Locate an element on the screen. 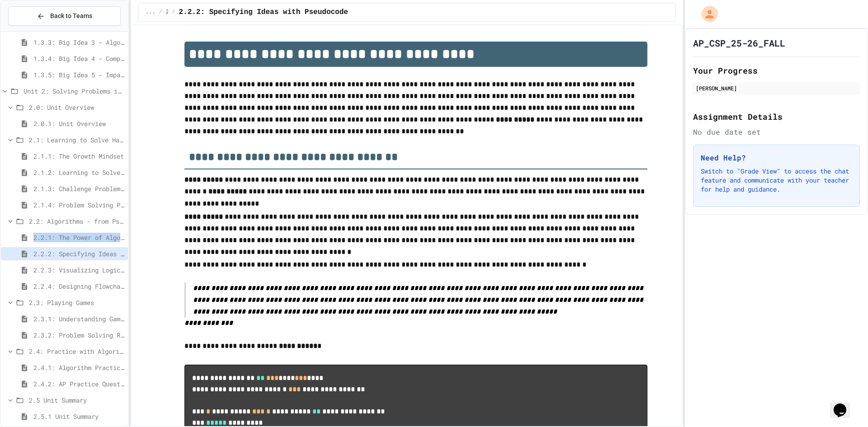 The width and height of the screenshot is (868, 427). span: 2.3.2: Problem Solving Reflection is located at coordinates (78, 335).